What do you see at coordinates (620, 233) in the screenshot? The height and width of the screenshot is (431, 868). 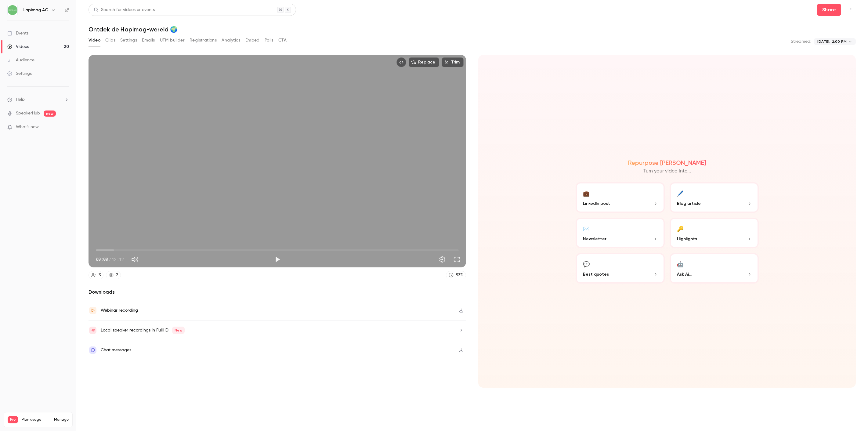 I see `button: ✉️Newsletter` at bounding box center [620, 233].